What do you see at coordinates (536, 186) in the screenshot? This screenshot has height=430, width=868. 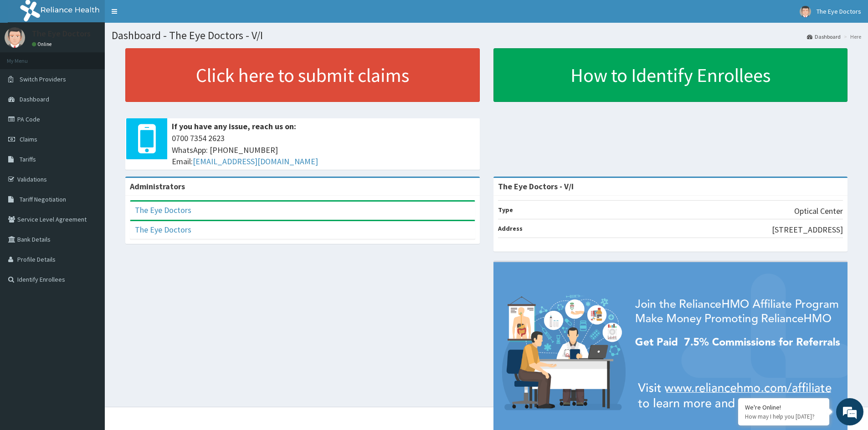 I see `strong: The Eye Doctors - V/I` at bounding box center [536, 186].